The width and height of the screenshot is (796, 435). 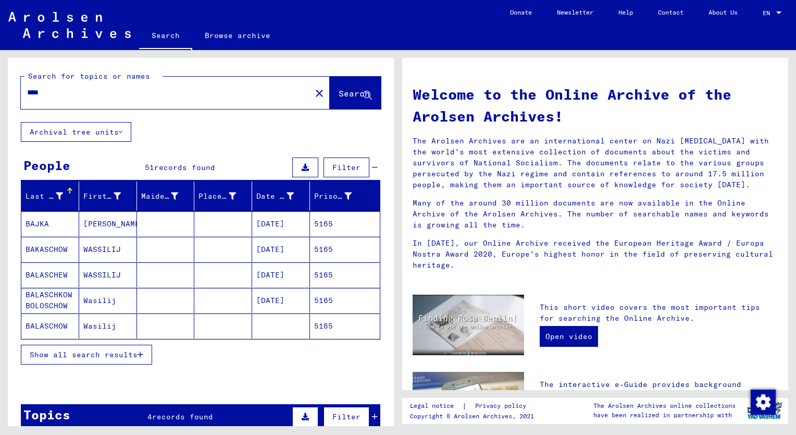 I want to click on mat-cell: BAKASCHOW, so click(x=50, y=249).